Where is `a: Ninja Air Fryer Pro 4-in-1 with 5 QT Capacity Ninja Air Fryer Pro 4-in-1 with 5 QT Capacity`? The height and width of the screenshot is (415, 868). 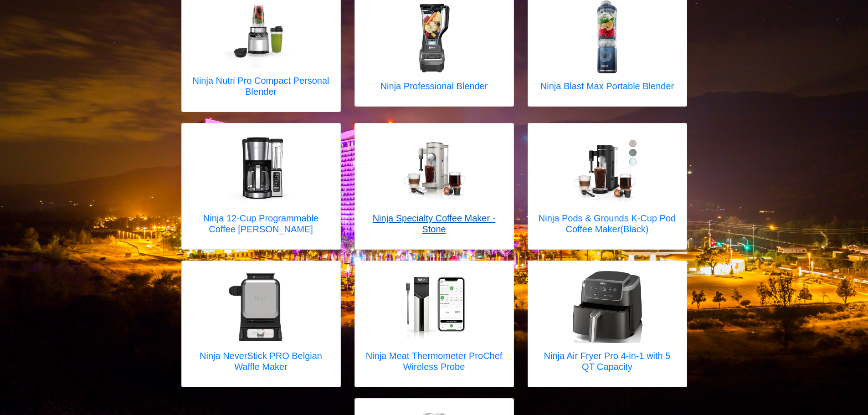
a: Ninja Air Fryer Pro 4-in-1 with 5 QT Capacity Ninja Air Fryer Pro 4-in-1 with 5 QT Capacity is located at coordinates (607, 324).